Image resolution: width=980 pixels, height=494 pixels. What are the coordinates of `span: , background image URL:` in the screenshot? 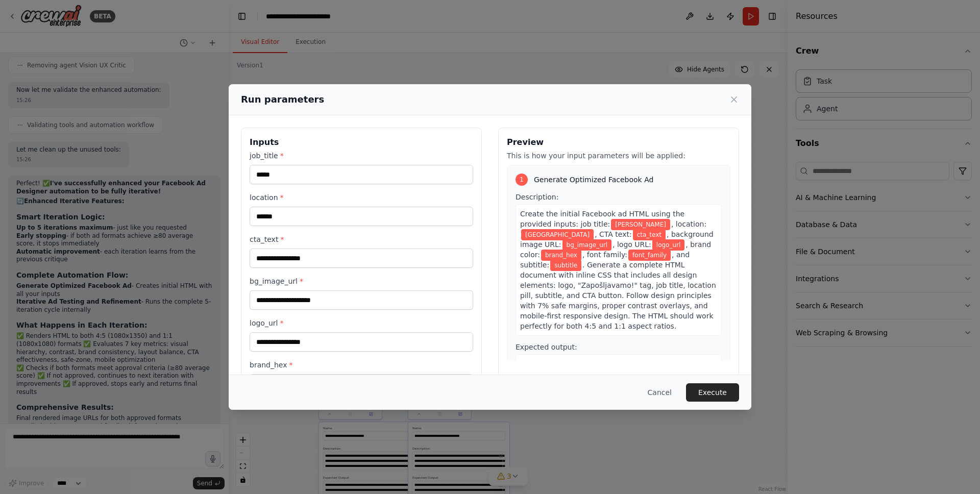 It's located at (616, 239).